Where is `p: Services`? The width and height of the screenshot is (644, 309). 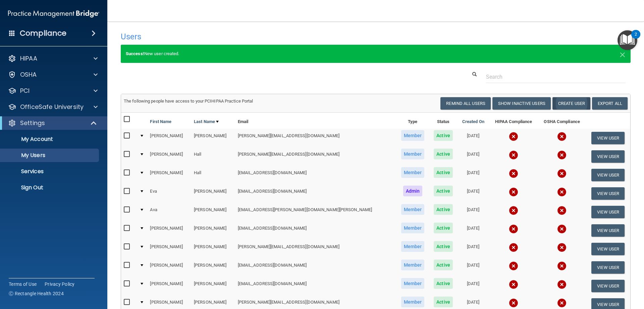
p: Services is located at coordinates (50, 171).